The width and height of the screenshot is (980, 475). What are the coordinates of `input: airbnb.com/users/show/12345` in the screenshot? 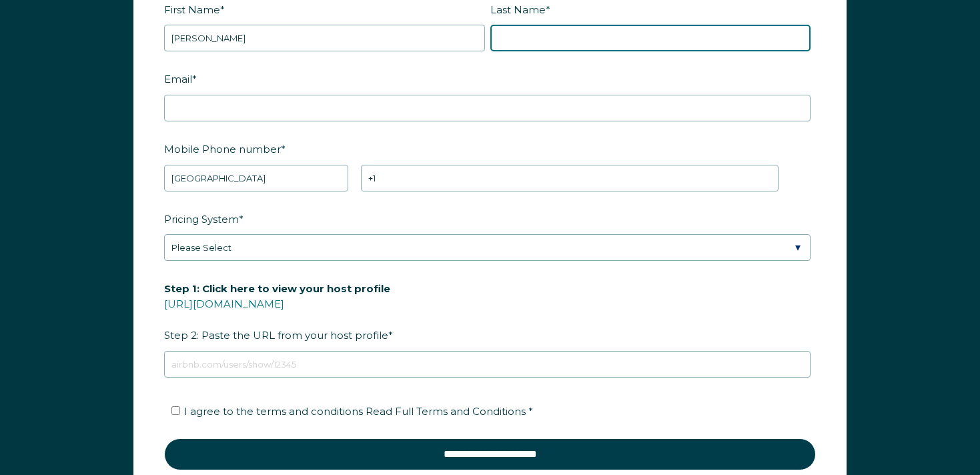 It's located at (487, 364).